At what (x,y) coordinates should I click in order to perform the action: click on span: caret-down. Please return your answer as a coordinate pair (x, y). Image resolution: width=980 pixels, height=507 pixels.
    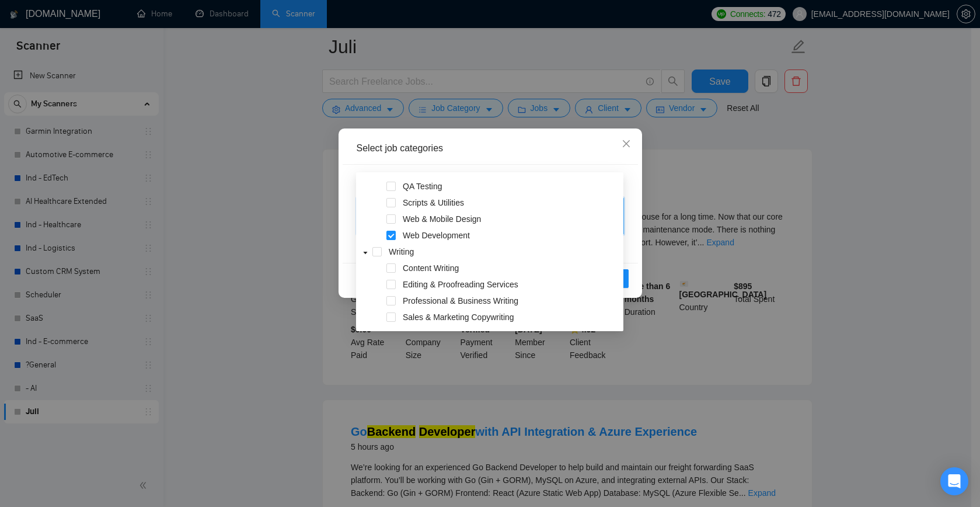
    Looking at the image, I should click on (366, 253).